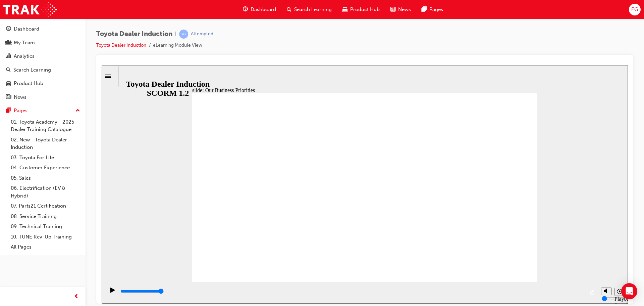  What do you see at coordinates (263, 9) in the screenshot?
I see `span: Dashboard` at bounding box center [263, 9].